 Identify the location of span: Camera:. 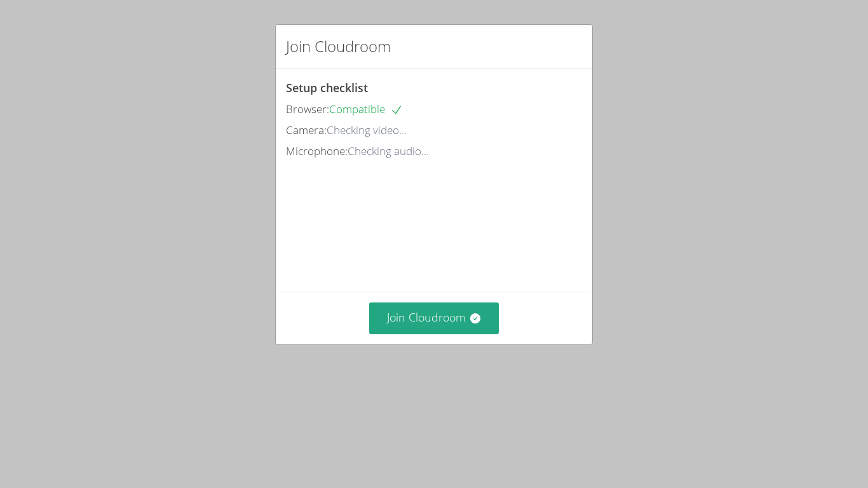
(306, 130).